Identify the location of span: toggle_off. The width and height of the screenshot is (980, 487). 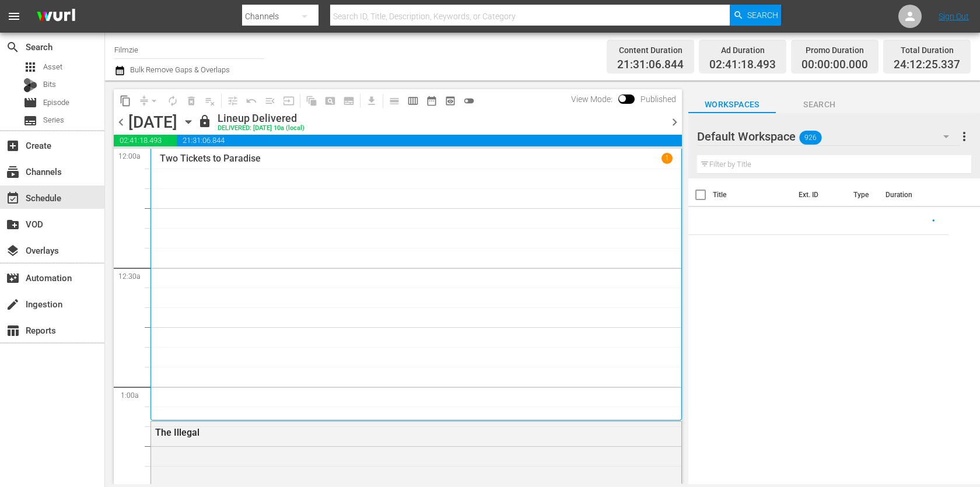
(469, 101).